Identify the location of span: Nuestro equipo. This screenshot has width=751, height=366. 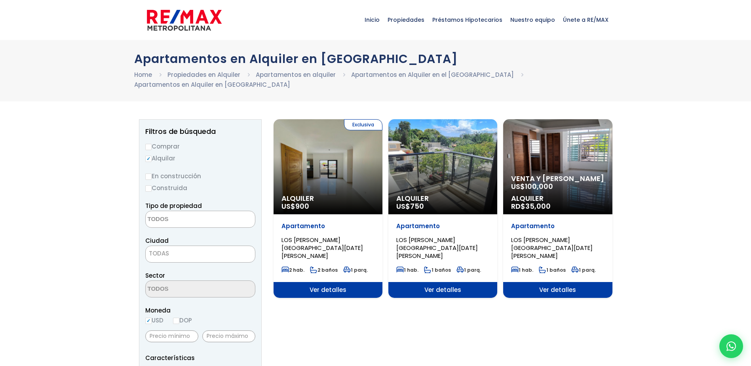
(533, 20).